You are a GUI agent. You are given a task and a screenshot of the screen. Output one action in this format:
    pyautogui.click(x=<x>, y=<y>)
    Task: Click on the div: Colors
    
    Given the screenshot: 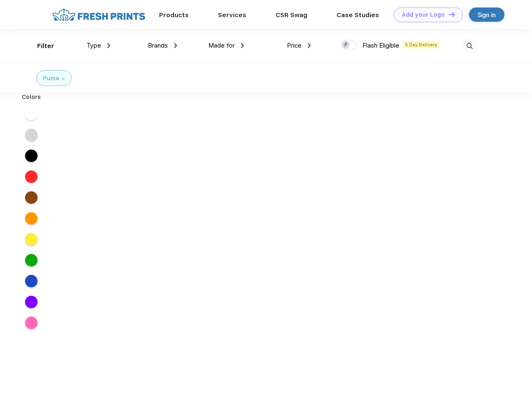 What is the action you would take?
    pyautogui.click(x=32, y=97)
    